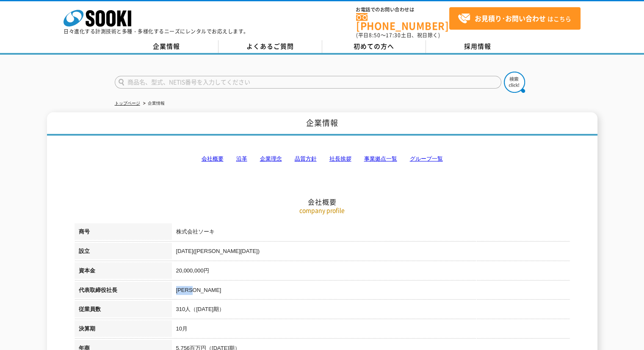 The image size is (644, 350). What do you see at coordinates (510, 18) in the screenshot?
I see `strong: お見積り･お問い合わせ` at bounding box center [510, 18].